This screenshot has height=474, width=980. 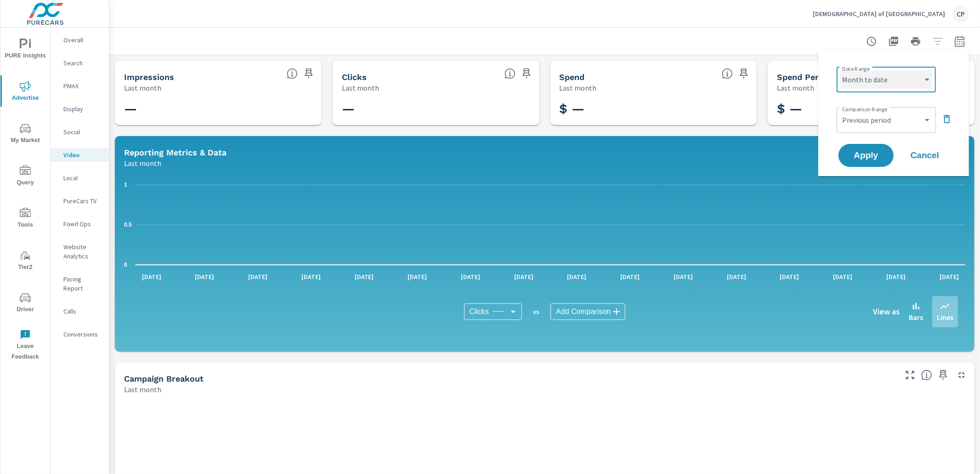 I want to click on div: PMAX, so click(x=79, y=86).